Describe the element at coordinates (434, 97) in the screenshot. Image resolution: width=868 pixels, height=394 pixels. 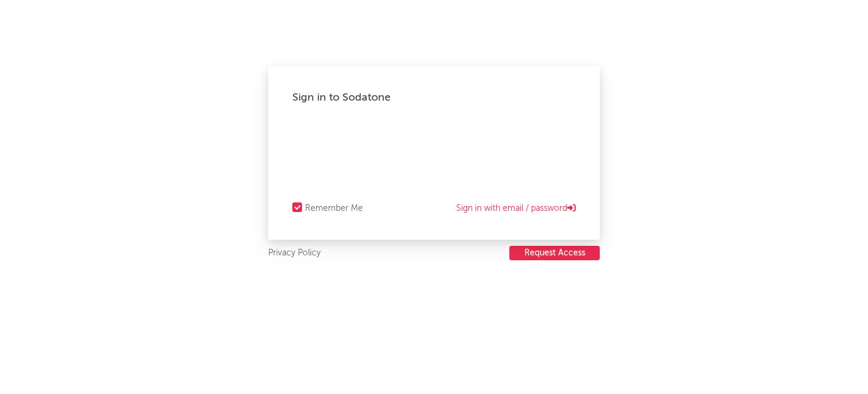
I see `div: Sign in to Sodatone` at that location.